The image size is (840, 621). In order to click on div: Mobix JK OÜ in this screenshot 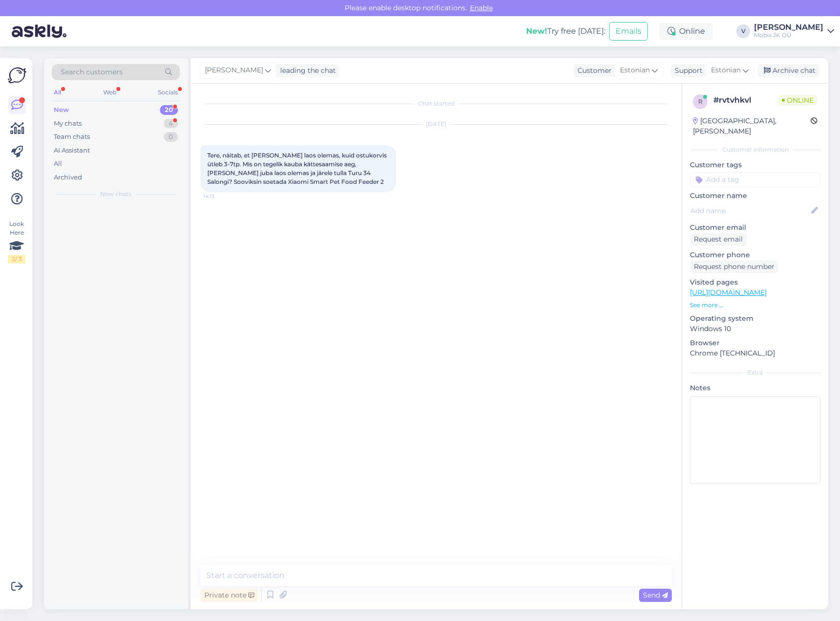, I will do `click(788, 35)`.